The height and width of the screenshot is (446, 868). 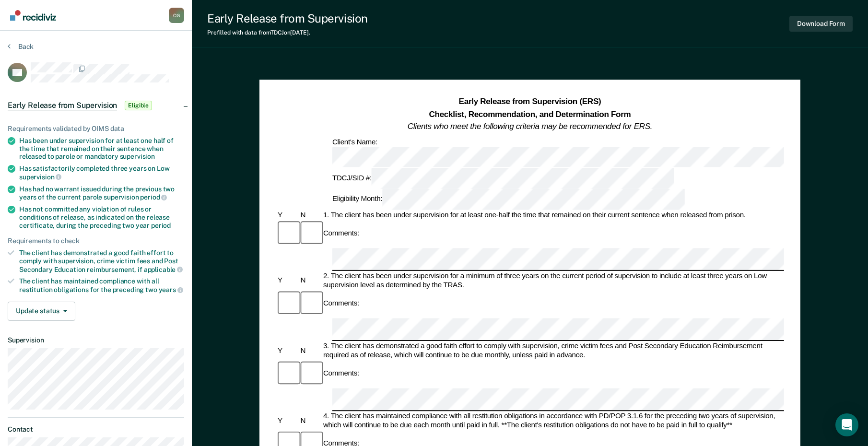 What do you see at coordinates (20, 47) in the screenshot?
I see `button: Back` at bounding box center [20, 47].